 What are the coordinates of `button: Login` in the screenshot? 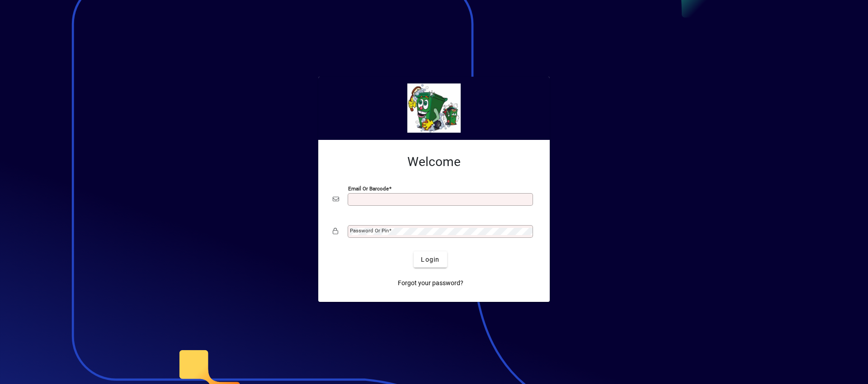 It's located at (429, 259).